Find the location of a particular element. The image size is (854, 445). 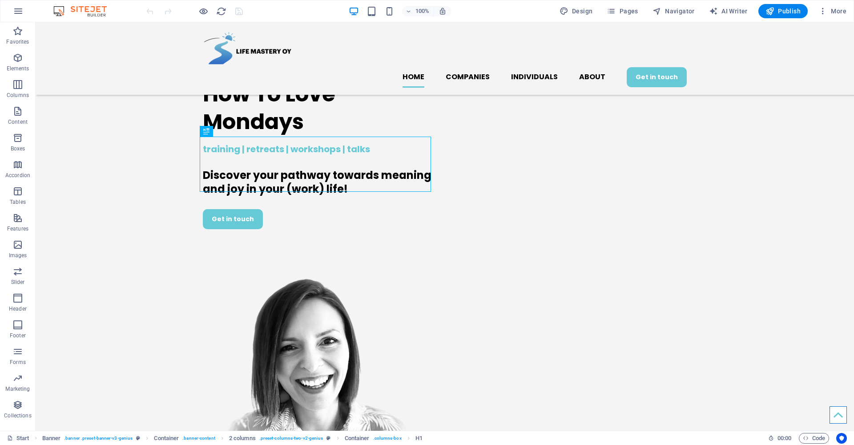

button: More is located at coordinates (832, 11).